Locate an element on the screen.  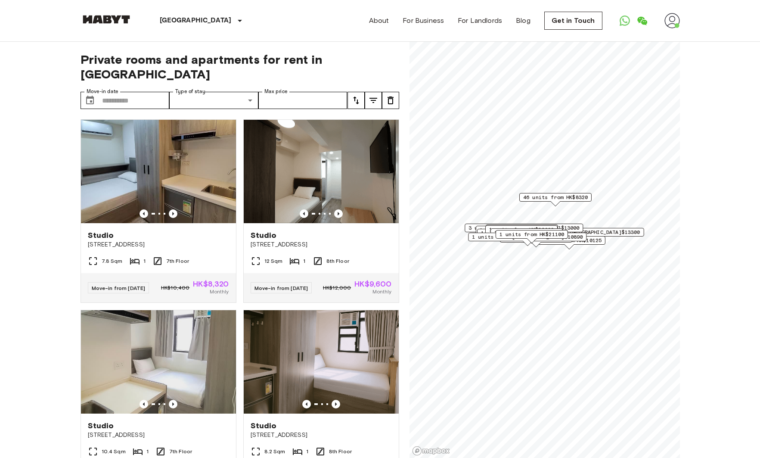
a: About is located at coordinates (379, 21).